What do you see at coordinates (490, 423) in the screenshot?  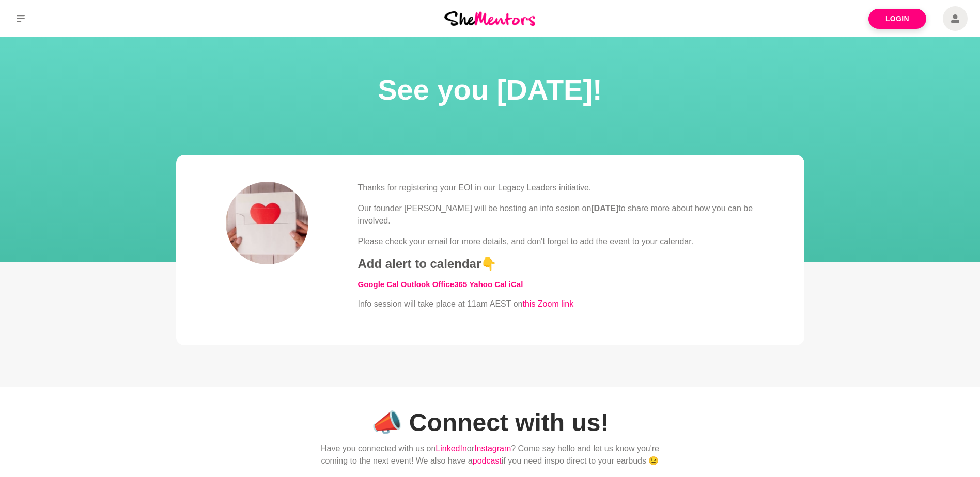 I see `h1: 📣 Connect with us!` at bounding box center [490, 423].